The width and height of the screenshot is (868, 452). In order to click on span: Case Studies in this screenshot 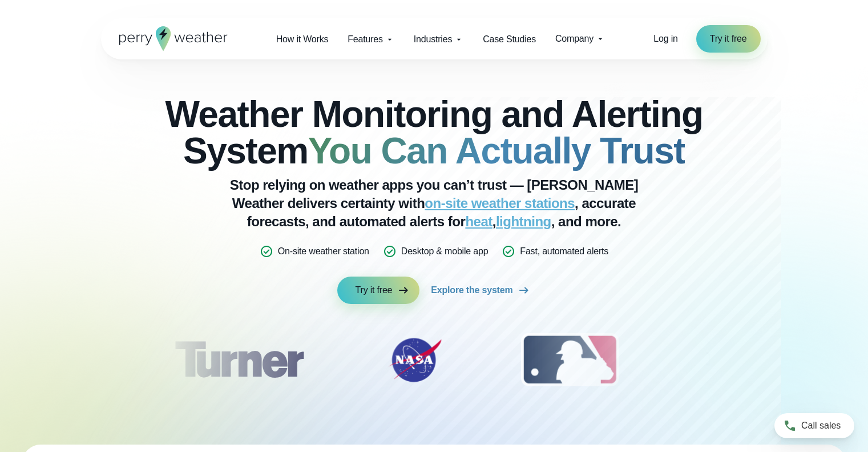, I will do `click(509, 40)`.